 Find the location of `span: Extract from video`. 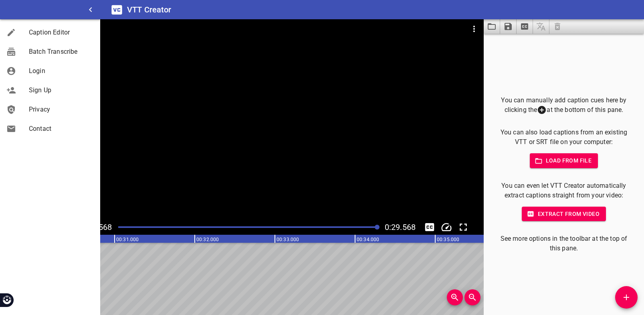

span: Extract from video is located at coordinates (564, 213).